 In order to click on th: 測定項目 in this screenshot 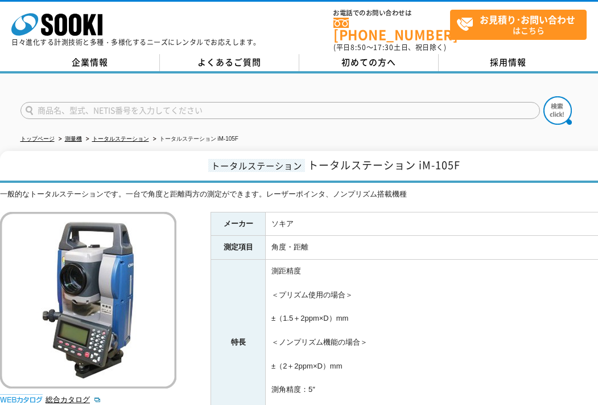, I will do `click(239, 248)`.